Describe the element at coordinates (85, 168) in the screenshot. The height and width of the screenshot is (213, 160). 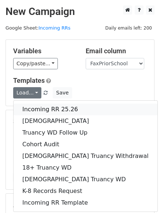
I see `a: 18+ Truancy WD` at that location.